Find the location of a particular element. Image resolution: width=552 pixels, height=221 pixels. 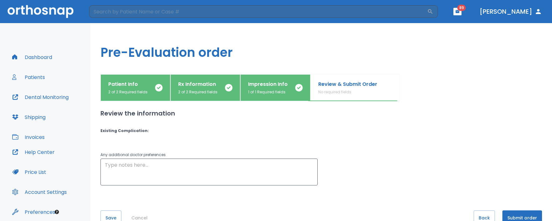

button: Account Settings is located at coordinates (39, 192).